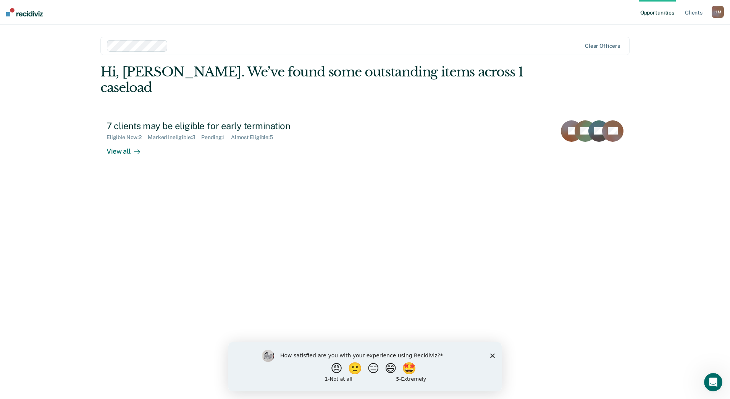 Image resolution: width=730 pixels, height=399 pixels. I want to click on div: How satisfied are you with your experience using Recidiviz?, so click(140, 13).